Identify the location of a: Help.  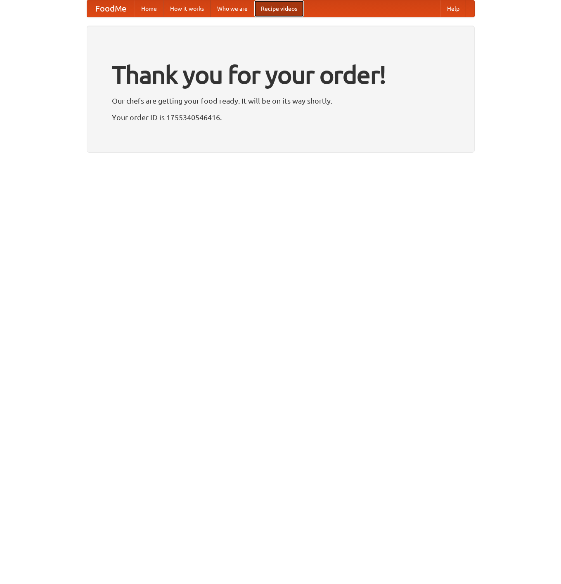
(453, 9).